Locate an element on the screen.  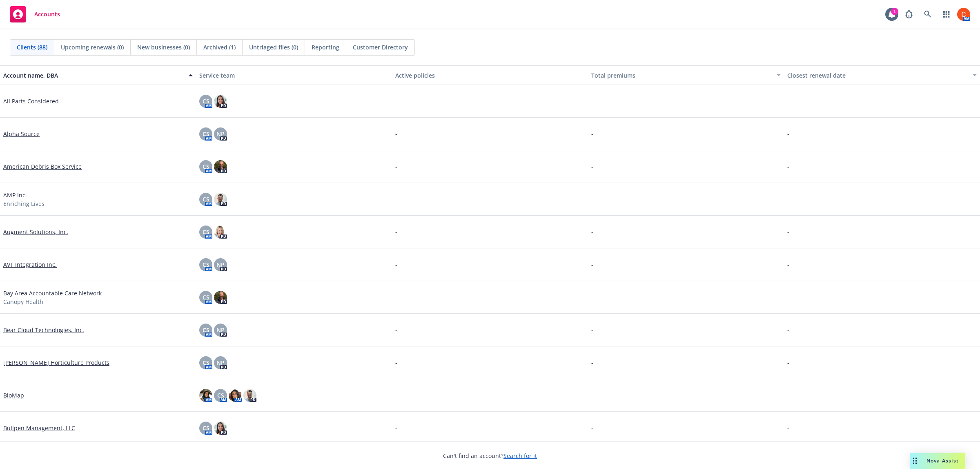
a: Alpha Source is located at coordinates (22, 134).